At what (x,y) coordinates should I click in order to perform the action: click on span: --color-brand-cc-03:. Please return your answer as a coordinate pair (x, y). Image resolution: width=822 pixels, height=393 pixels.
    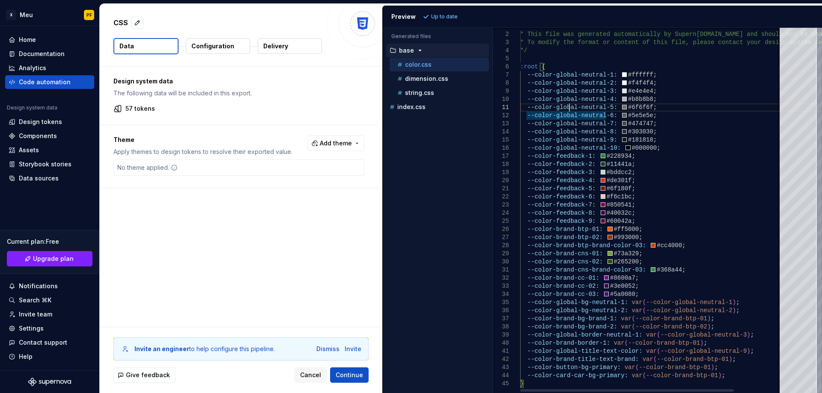
    Looking at the image, I should click on (563, 294).